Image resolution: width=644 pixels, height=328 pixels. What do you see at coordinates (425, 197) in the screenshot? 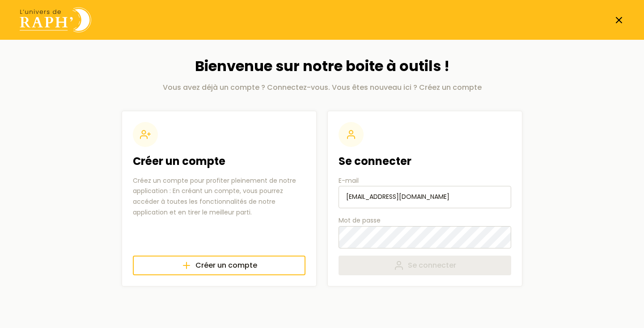
I see `input: E-mail` at bounding box center [425, 197].